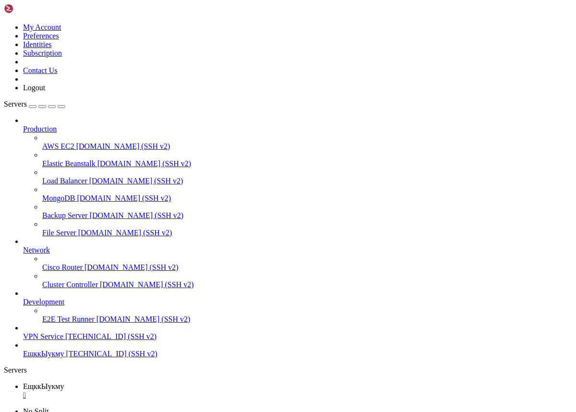 This screenshot has width=576, height=412. Describe the element at coordinates (69, 163) in the screenshot. I see `span: Elastic Beanstalk` at that location.